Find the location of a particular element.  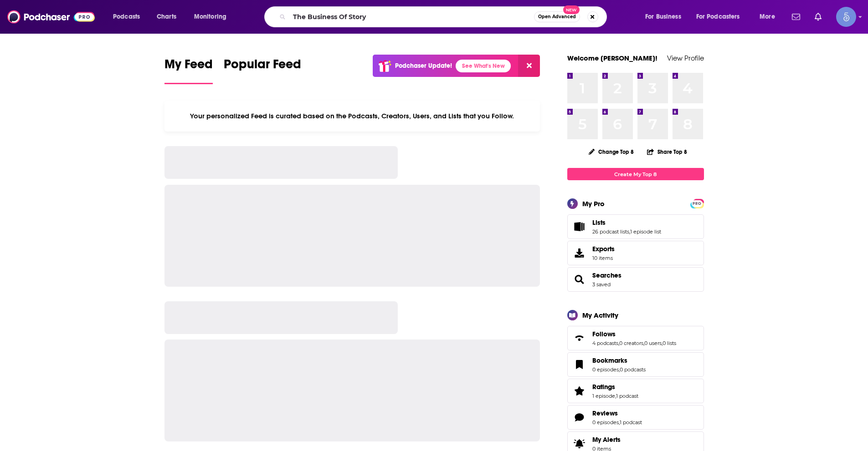

a: 0 podcasts is located at coordinates (632, 370).